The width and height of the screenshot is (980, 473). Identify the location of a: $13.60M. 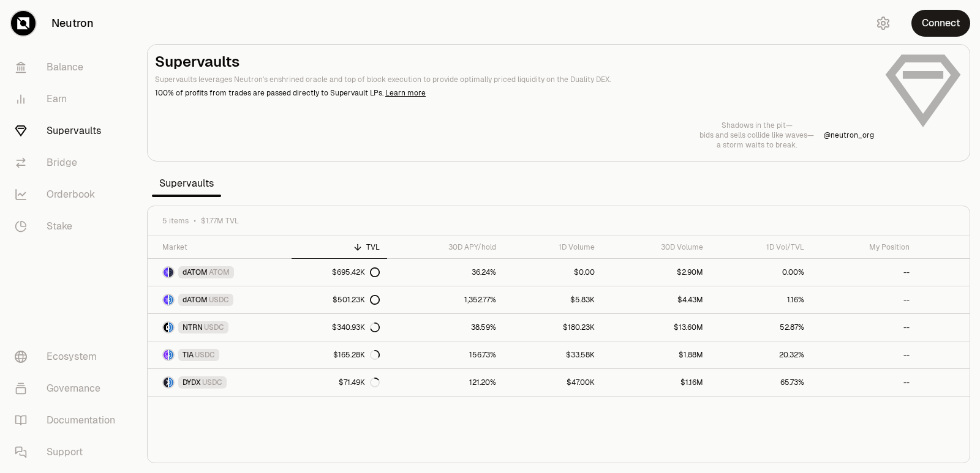
(656, 327).